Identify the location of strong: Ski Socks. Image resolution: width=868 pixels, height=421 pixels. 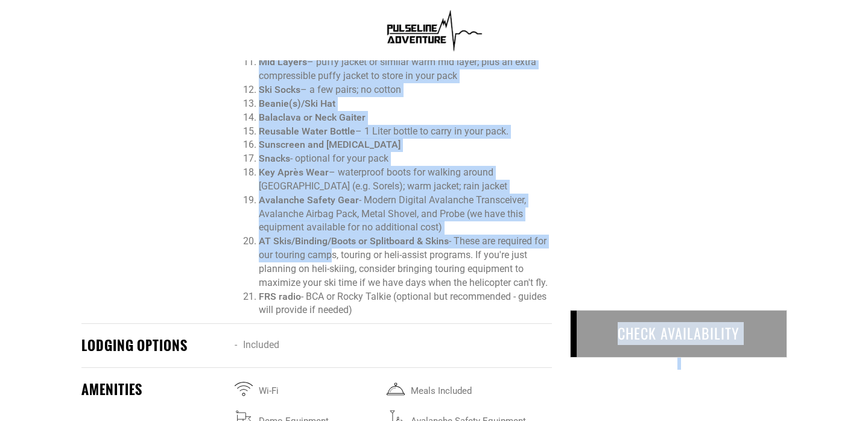
(280, 89).